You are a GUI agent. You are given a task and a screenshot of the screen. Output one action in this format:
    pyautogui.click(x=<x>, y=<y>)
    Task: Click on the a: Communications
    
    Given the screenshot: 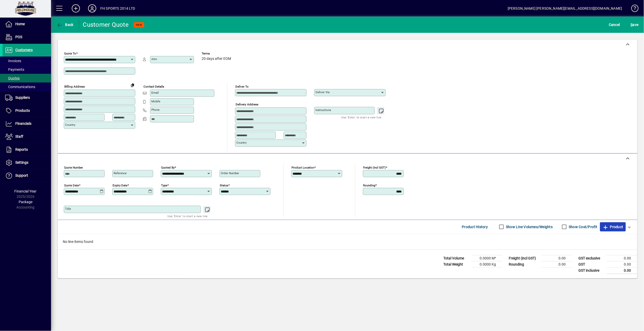 What is the action you would take?
    pyautogui.click(x=27, y=87)
    